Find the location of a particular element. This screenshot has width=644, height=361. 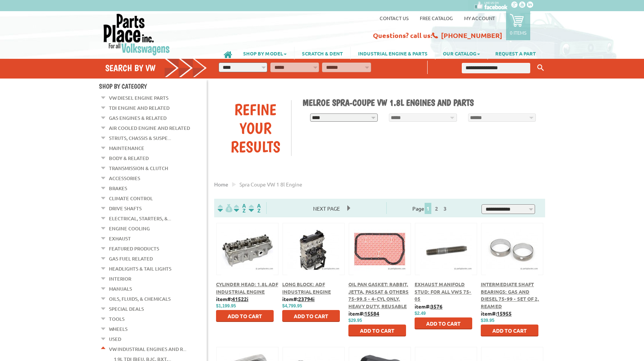

a: REQUEST A PART is located at coordinates (515, 53).